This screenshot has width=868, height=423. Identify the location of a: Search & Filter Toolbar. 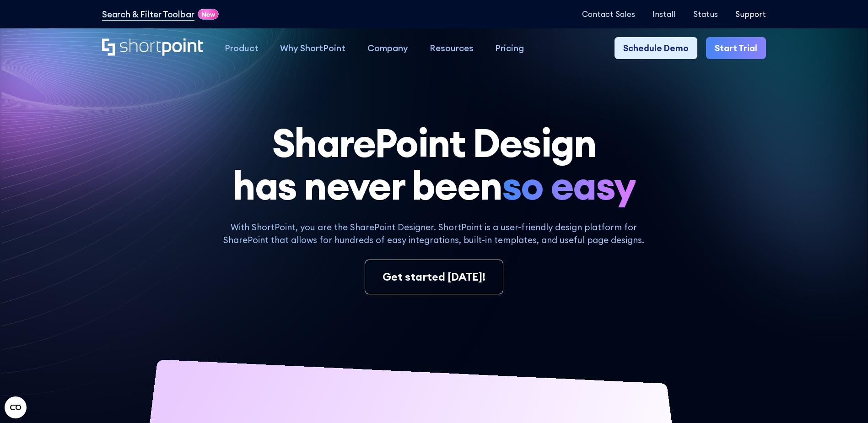
(148, 14).